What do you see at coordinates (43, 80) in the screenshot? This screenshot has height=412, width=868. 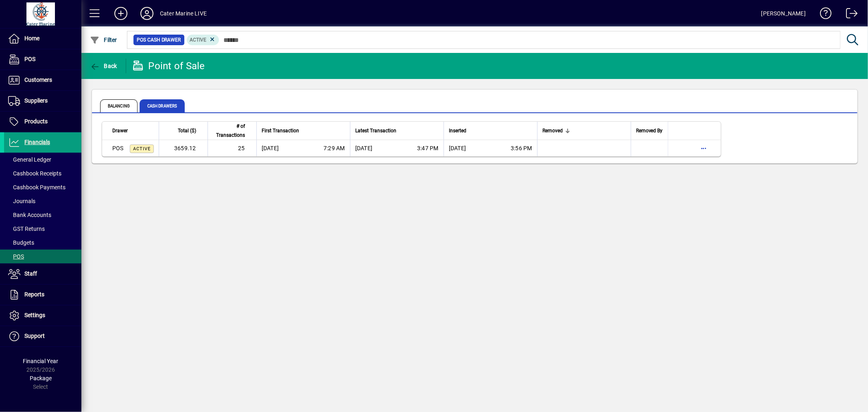 I see `a: Customers` at bounding box center [43, 80].